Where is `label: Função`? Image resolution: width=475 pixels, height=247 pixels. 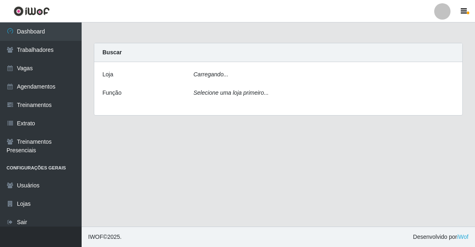 label: Função is located at coordinates (112, 93).